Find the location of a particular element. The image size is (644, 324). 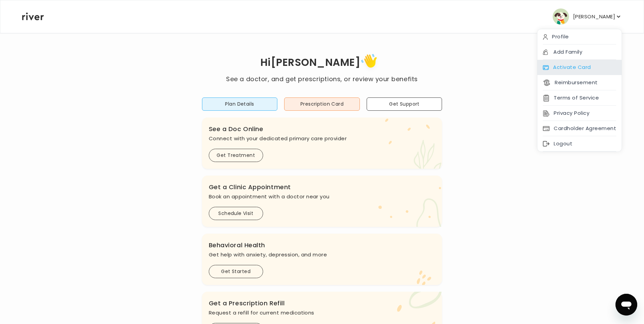

div: Profile is located at coordinates (579, 37).